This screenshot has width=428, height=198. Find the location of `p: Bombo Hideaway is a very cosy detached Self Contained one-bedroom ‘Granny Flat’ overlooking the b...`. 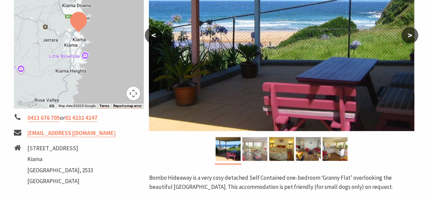

p: Bombo Hideaway is a very cosy detached Self Contained one-bedroom ‘Granny Flat’ overlooking the b... is located at coordinates (282, 182).